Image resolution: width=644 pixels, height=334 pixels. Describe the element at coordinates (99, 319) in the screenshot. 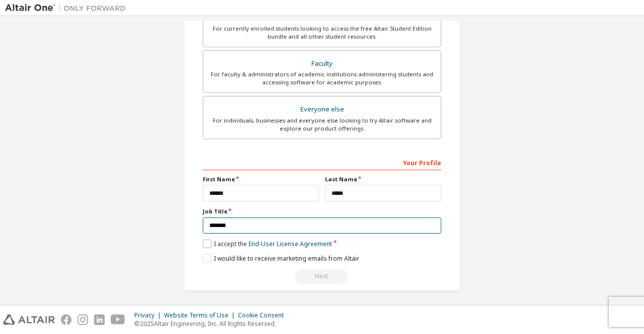

I see `img: linkedin.svg` at that location.